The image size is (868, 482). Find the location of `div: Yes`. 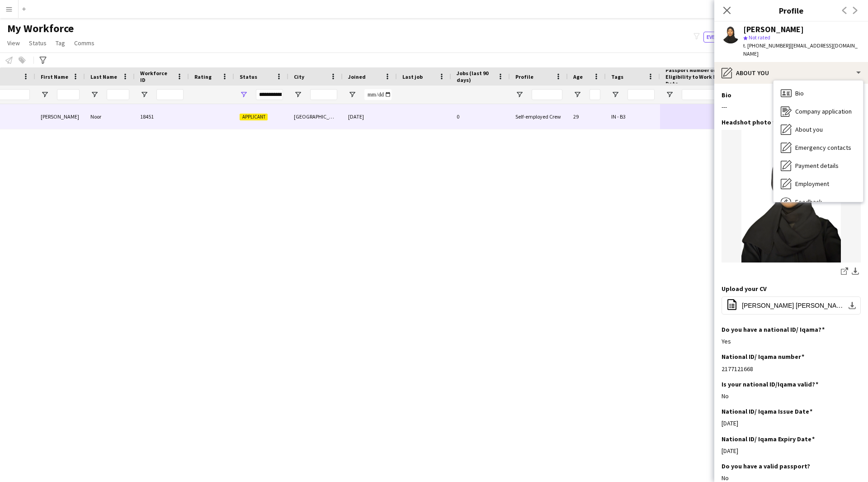

div: Yes is located at coordinates (791, 341).